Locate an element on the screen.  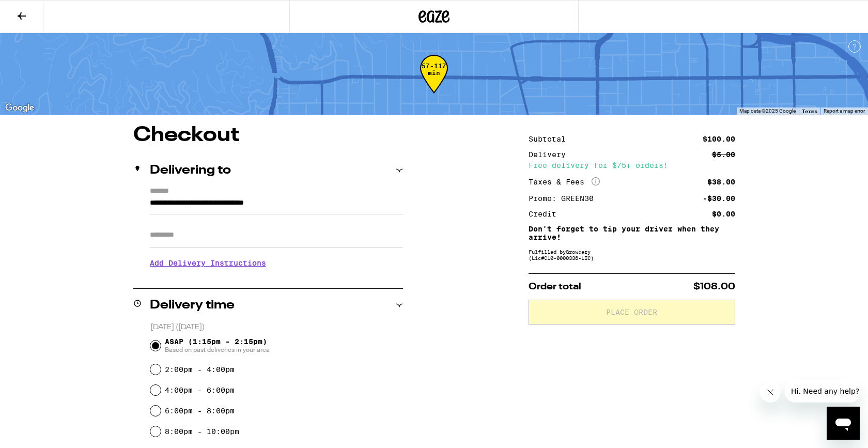
span: Hi. Need any help? is located at coordinates (40, 11).